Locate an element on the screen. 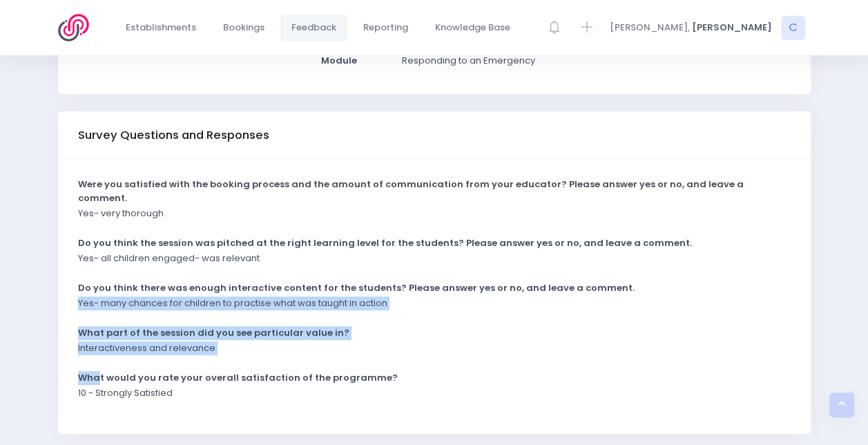 This screenshot has width=868, height=445. a: Knowledge Base is located at coordinates (472, 28).